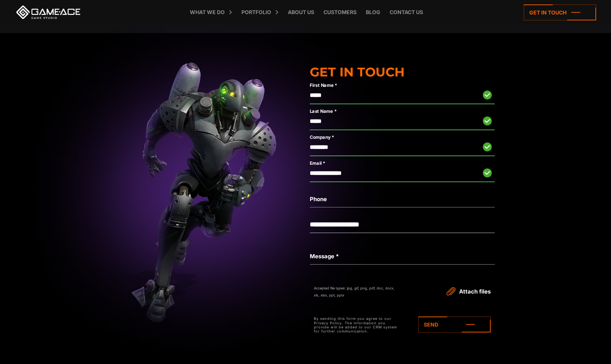  What do you see at coordinates (469, 291) in the screenshot?
I see `a: Attach files` at bounding box center [469, 291].